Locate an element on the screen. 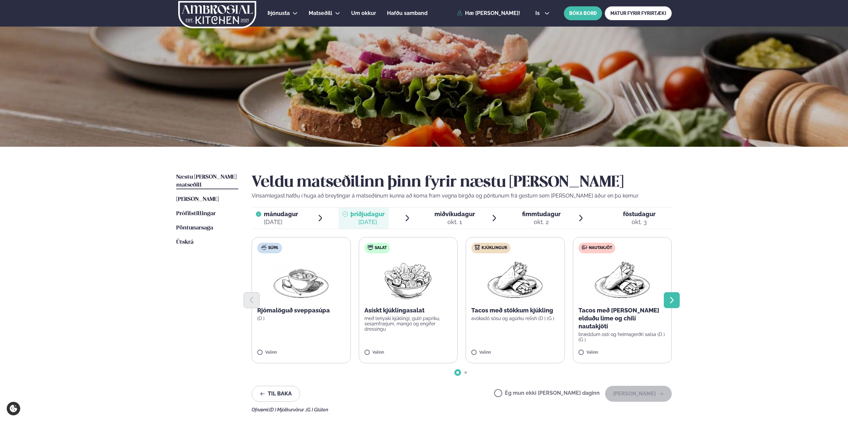 The image size is (848, 422). span: föstudagur is located at coordinates (639, 214).